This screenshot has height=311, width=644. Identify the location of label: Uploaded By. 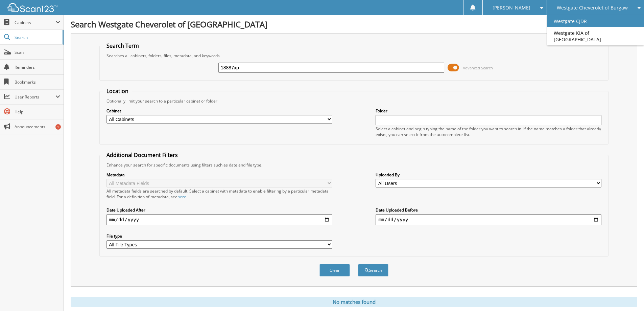
(489, 175).